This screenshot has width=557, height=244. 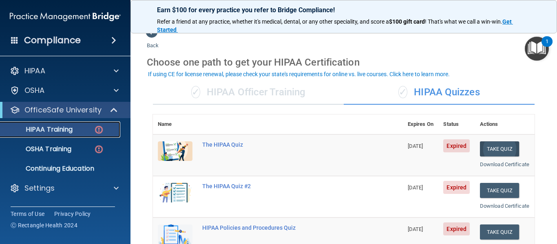 I want to click on p: HIPAA, so click(x=35, y=71).